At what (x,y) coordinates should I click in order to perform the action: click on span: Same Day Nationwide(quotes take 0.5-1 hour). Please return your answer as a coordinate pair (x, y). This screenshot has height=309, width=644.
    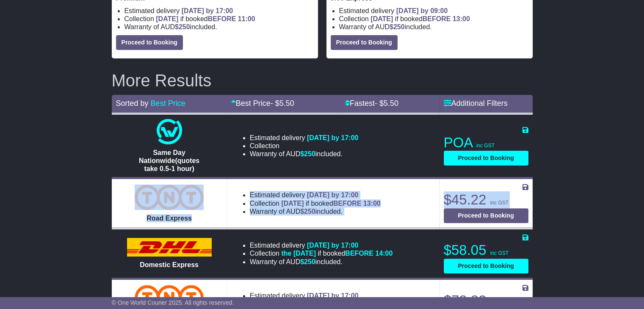
    Looking at the image, I should click on (169, 160).